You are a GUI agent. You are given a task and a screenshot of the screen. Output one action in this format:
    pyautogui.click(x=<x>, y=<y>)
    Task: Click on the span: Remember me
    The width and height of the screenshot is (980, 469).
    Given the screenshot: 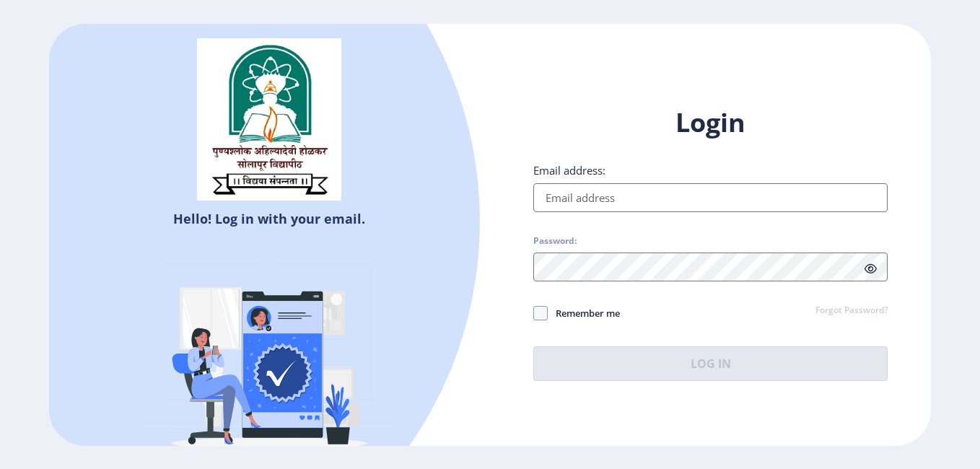 What is the action you would take?
    pyautogui.click(x=584, y=313)
    